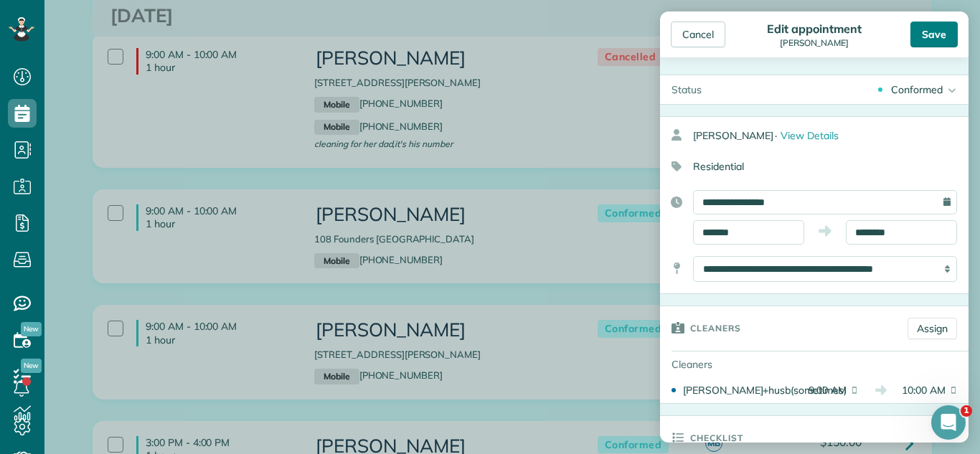  What do you see at coordinates (921, 391) in the screenshot?
I see `span: 10:00 AM` at bounding box center [921, 391].